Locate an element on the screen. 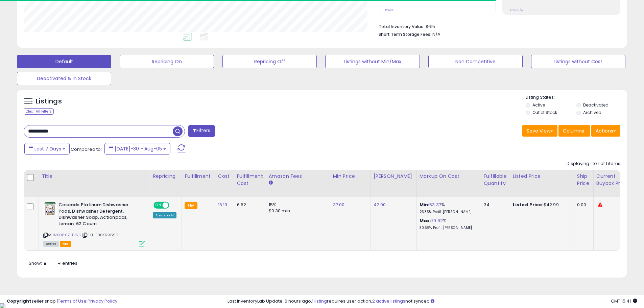 The height and width of the screenshot is (308, 644). span: All listings currently available for purchase on Amazon is located at coordinates (51, 243).